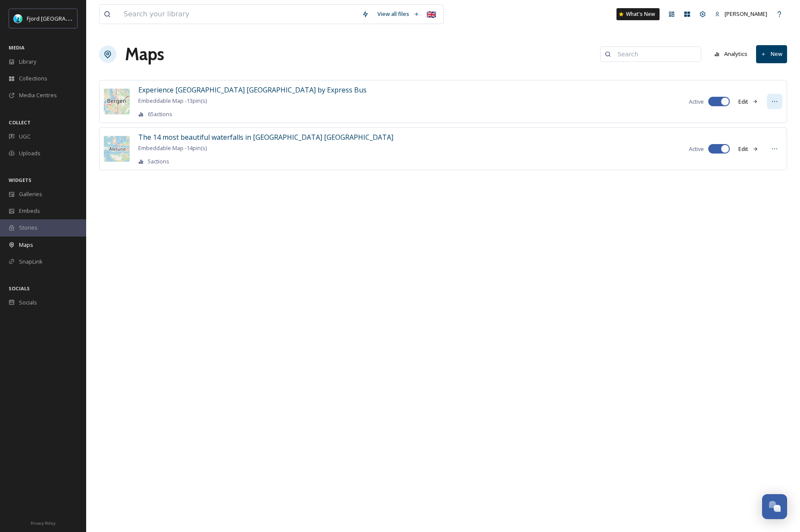 The height and width of the screenshot is (532, 800). Describe the element at coordinates (172, 100) in the screenshot. I see `span: Embeddable Map - 13 pin(s)` at that location.